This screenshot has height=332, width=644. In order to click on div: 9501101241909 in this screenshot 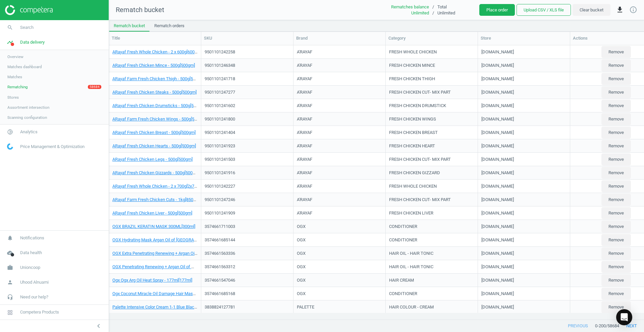, I will do `click(220, 213)`.